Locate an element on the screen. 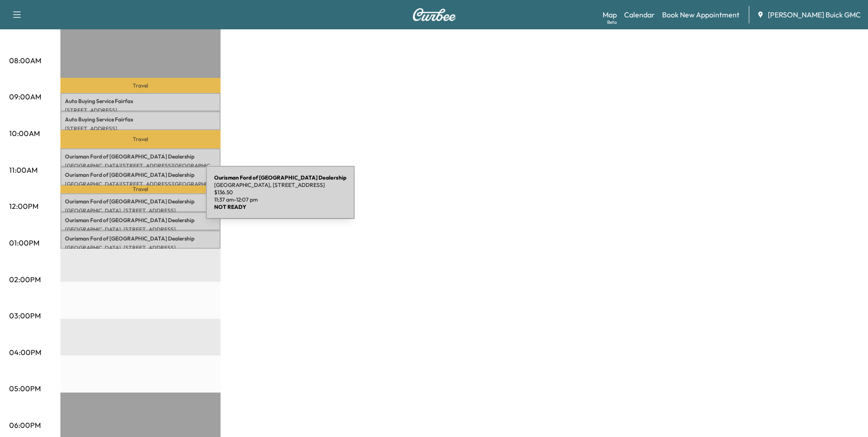 The height and width of the screenshot is (437, 868). p: 09:00AM is located at coordinates (25, 96).